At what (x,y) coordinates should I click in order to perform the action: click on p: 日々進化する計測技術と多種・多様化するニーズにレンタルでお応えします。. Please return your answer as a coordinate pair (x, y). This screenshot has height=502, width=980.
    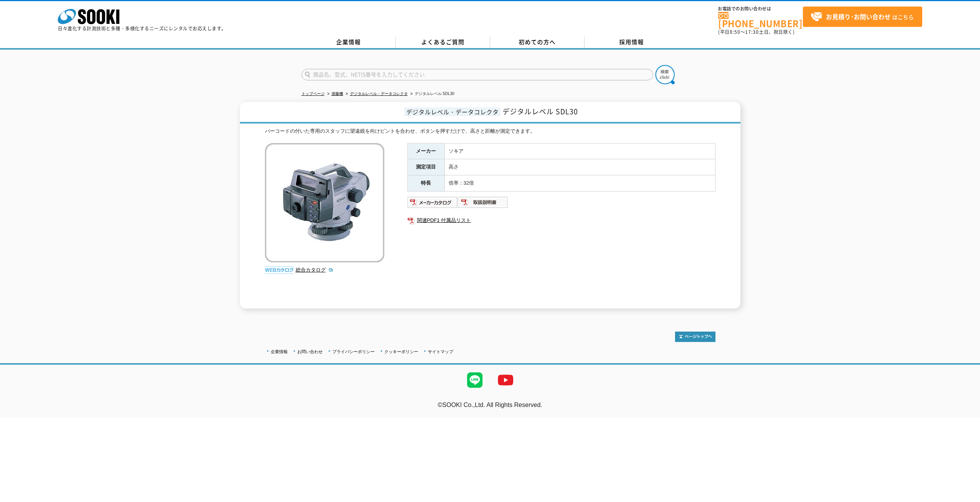
    Looking at the image, I should click on (142, 29).